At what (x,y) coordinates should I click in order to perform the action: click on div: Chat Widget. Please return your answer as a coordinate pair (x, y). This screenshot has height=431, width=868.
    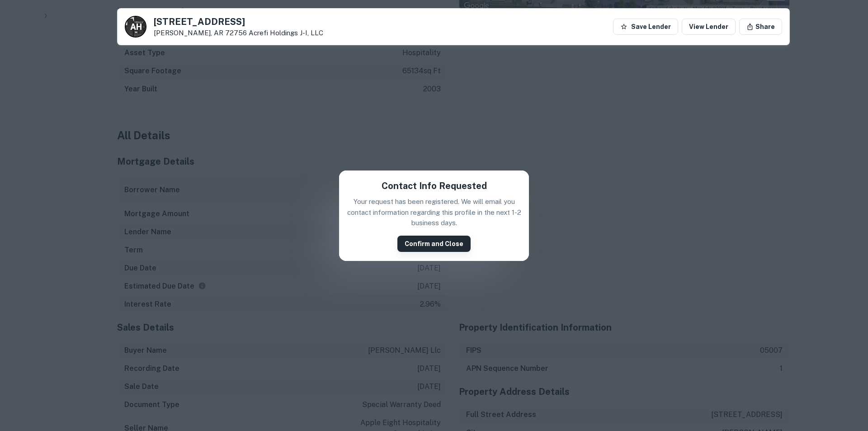
    Looking at the image, I should click on (845, 380).